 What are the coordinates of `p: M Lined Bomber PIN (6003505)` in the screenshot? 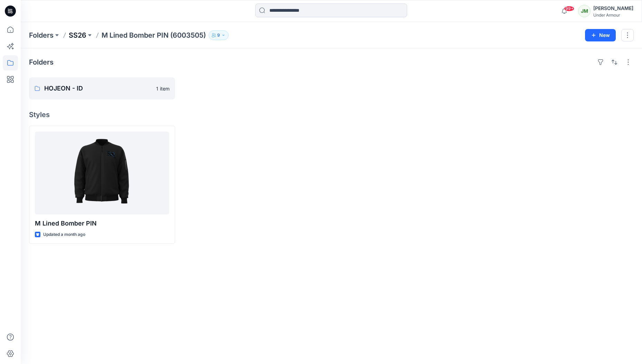 It's located at (154, 35).